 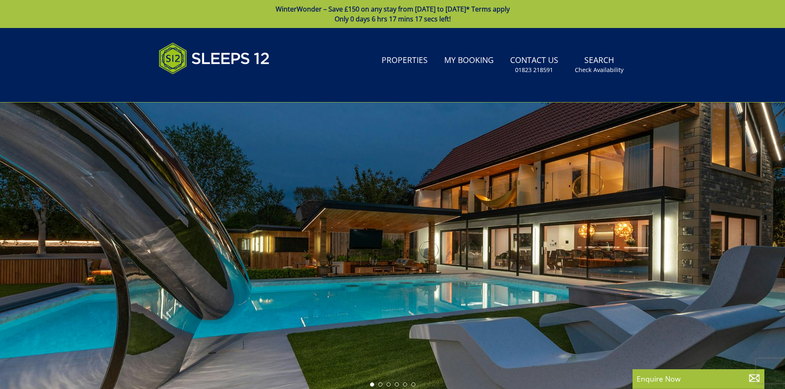 What do you see at coordinates (534, 70) in the screenshot?
I see `small: 01823 218591` at bounding box center [534, 70].